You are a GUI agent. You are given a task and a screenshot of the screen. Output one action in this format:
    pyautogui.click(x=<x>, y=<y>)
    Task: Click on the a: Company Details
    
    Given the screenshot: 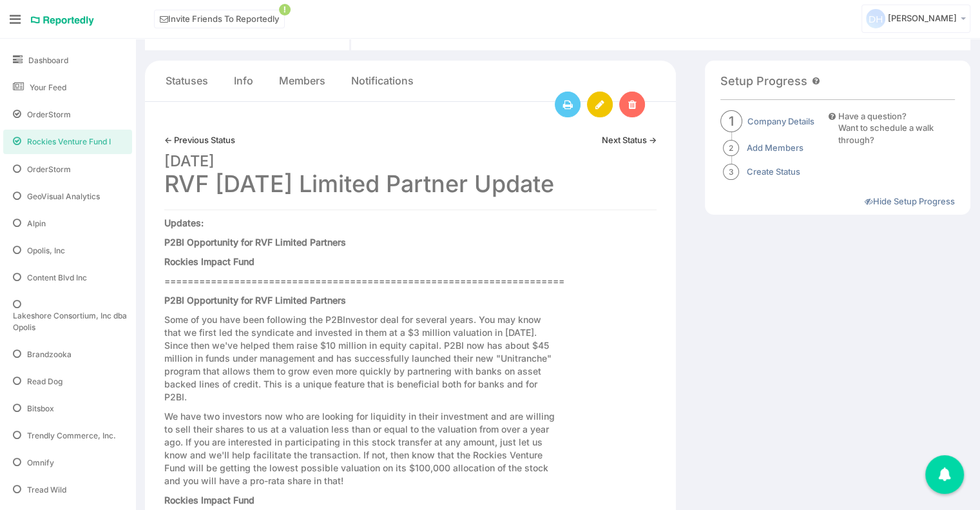 What is the action you would take?
    pyautogui.click(x=781, y=121)
    